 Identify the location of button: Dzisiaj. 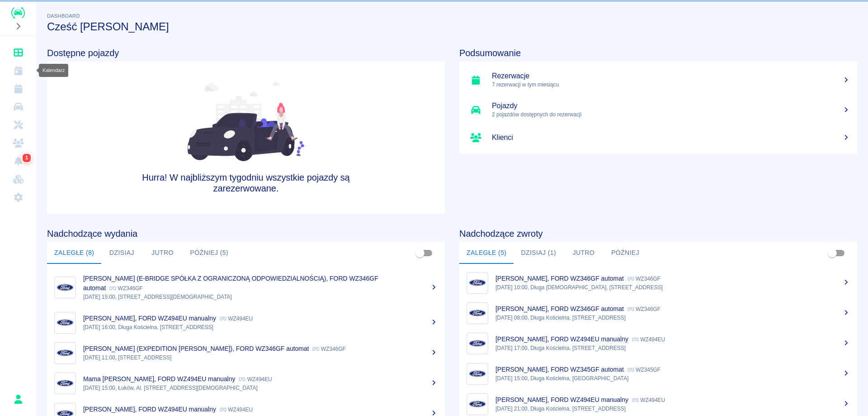
(121, 253).